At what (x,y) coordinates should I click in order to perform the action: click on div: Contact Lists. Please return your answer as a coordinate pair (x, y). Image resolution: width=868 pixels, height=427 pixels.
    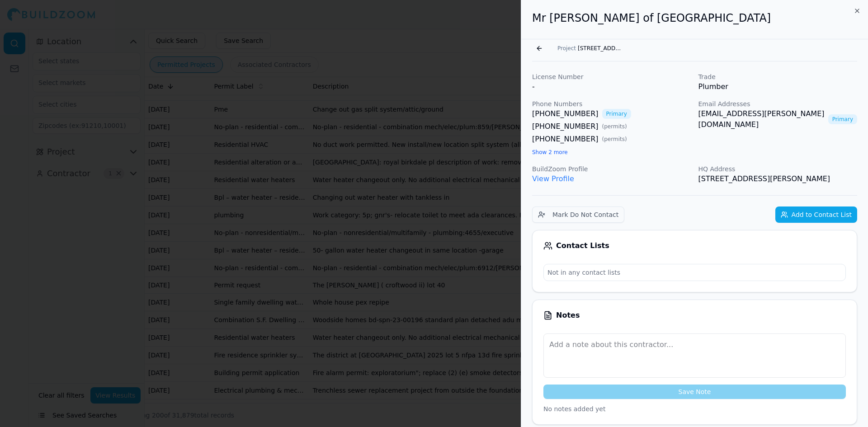
    Looking at the image, I should click on (695, 246).